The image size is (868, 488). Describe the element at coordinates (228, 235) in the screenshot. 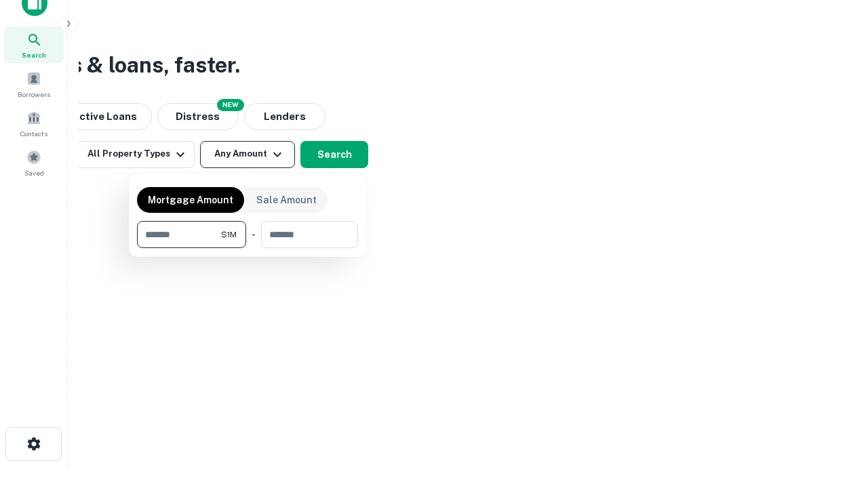

I see `span: $1M` at that location.